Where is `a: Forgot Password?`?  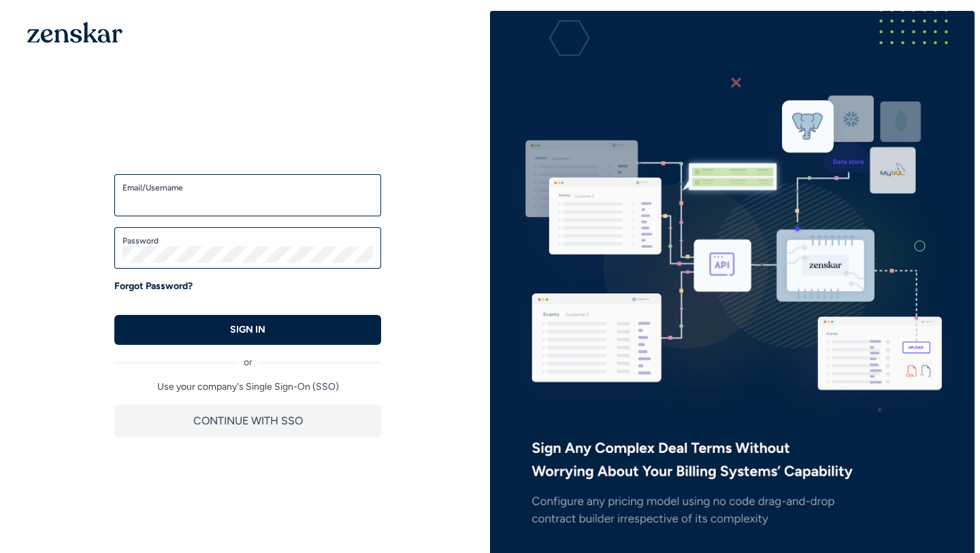 a: Forgot Password? is located at coordinates (153, 287).